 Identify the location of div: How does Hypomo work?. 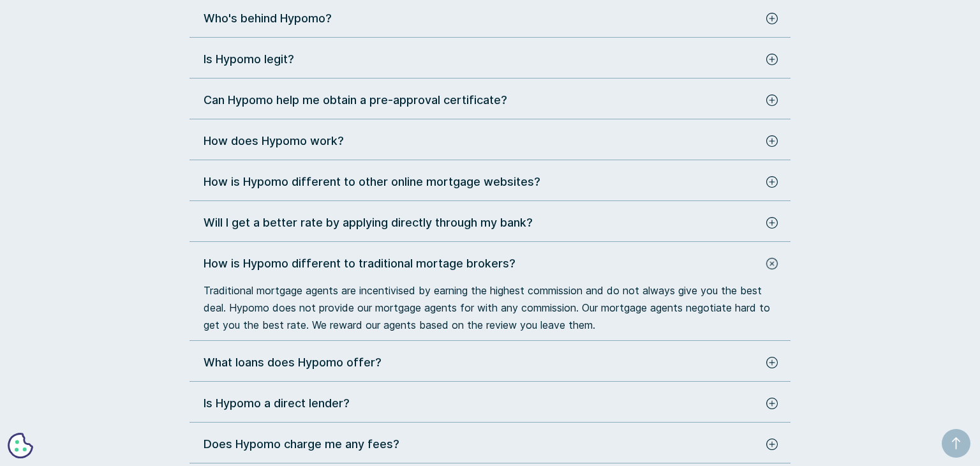
(274, 140).